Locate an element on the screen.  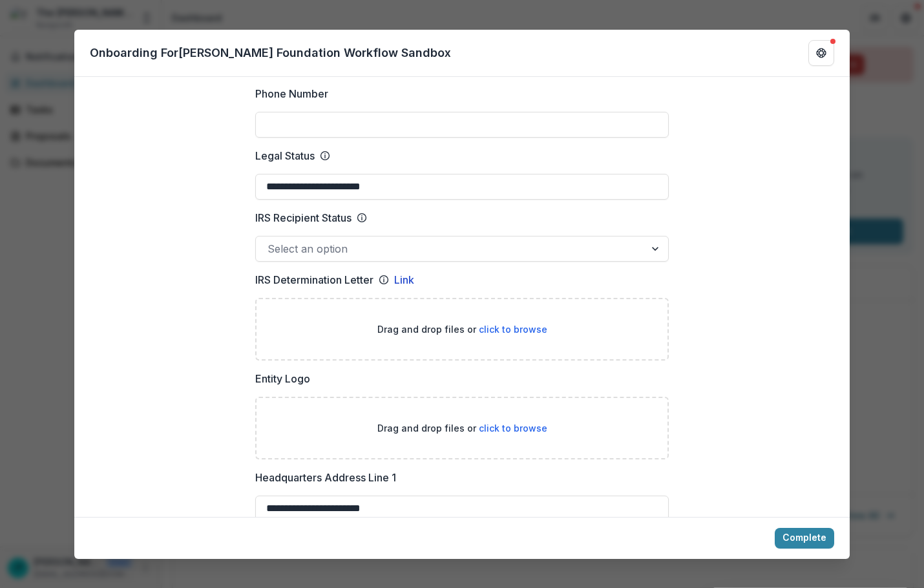
p: Phone Number is located at coordinates (291, 93).